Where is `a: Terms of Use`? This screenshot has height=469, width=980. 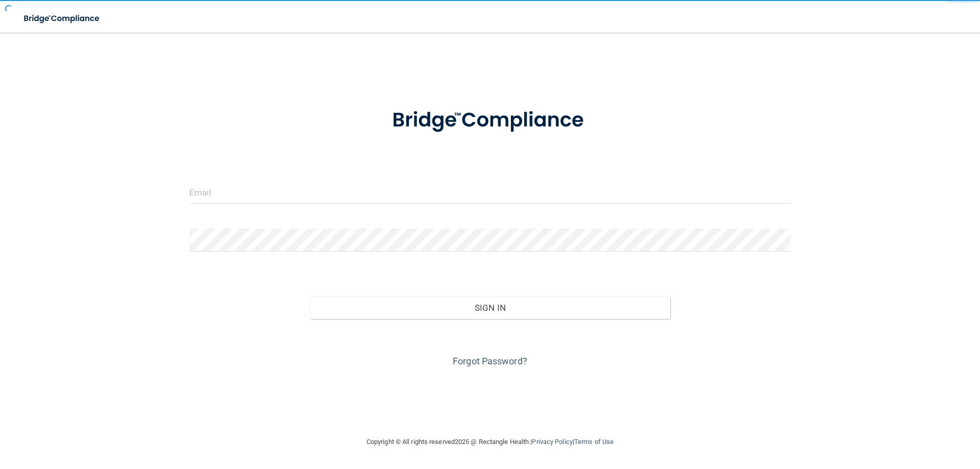 a: Terms of Use is located at coordinates (593, 441).